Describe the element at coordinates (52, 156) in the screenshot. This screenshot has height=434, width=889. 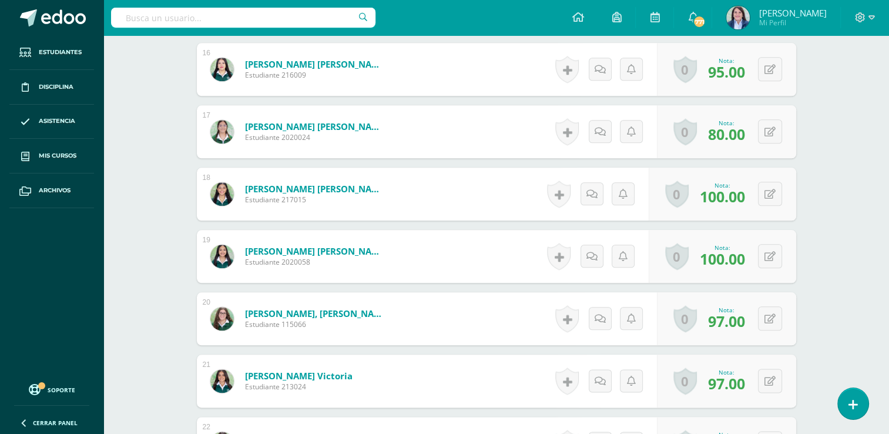
I see `a: Mis cursos` at that location.